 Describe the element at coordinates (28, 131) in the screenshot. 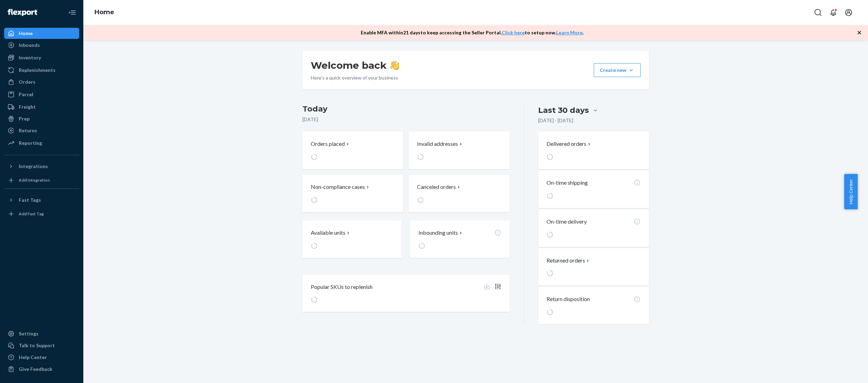

I see `div: Returns` at that location.